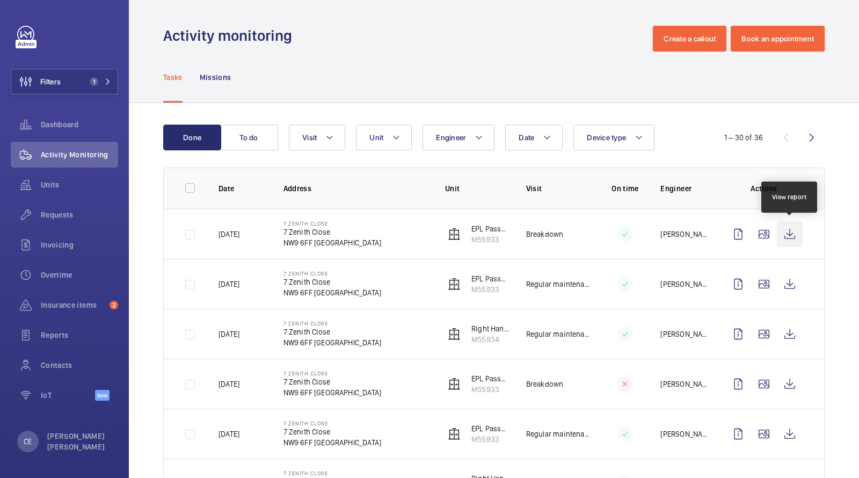 The image size is (859, 478). I want to click on span: Insurance items, so click(73, 305).